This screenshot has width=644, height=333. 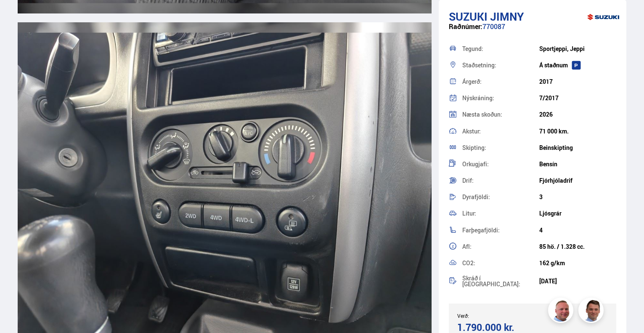 I want to click on div: Beinskipting, so click(x=577, y=148).